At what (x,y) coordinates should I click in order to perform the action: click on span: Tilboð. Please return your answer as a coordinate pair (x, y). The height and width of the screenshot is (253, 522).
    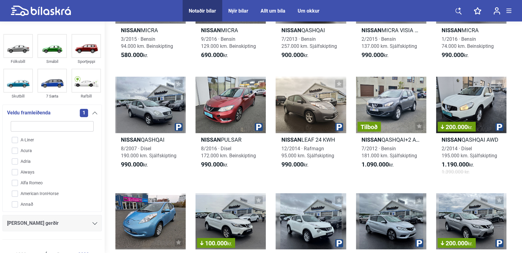
    Looking at the image, I should click on (369, 127).